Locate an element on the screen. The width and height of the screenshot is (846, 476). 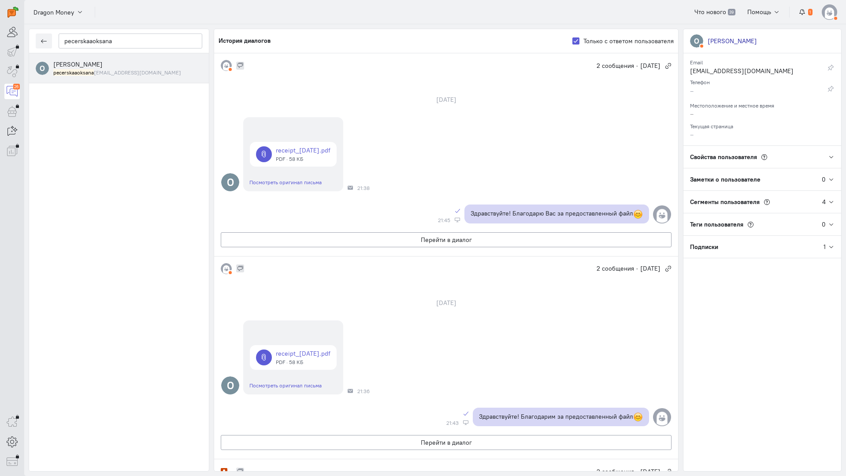
mark: pecerskaaoksana is located at coordinates (74, 72).